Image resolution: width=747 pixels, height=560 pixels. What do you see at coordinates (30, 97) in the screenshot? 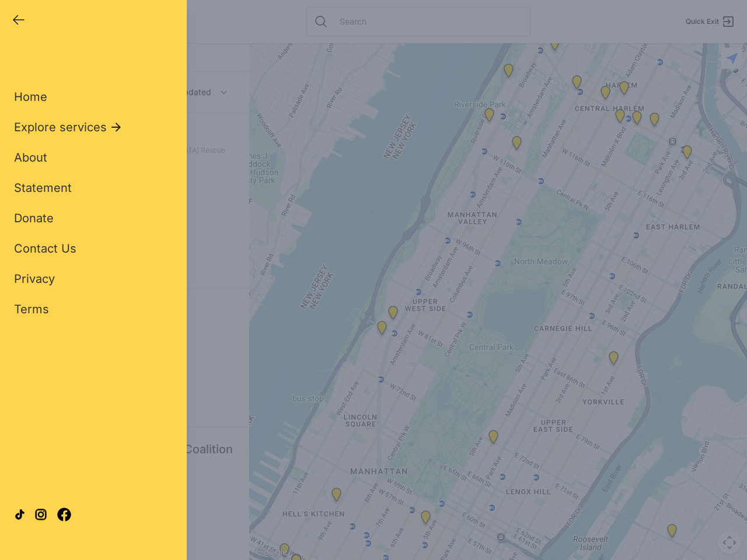
I see `a: Home` at bounding box center [30, 97].